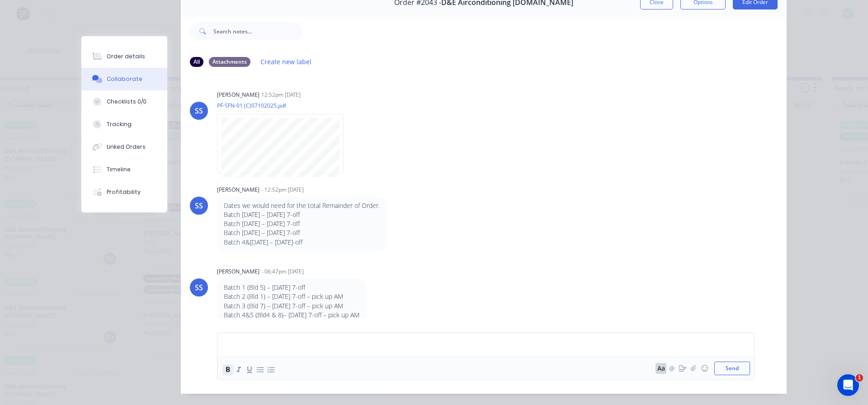  What do you see at coordinates (124, 169) in the screenshot?
I see `button: Timeline` at bounding box center [124, 169].